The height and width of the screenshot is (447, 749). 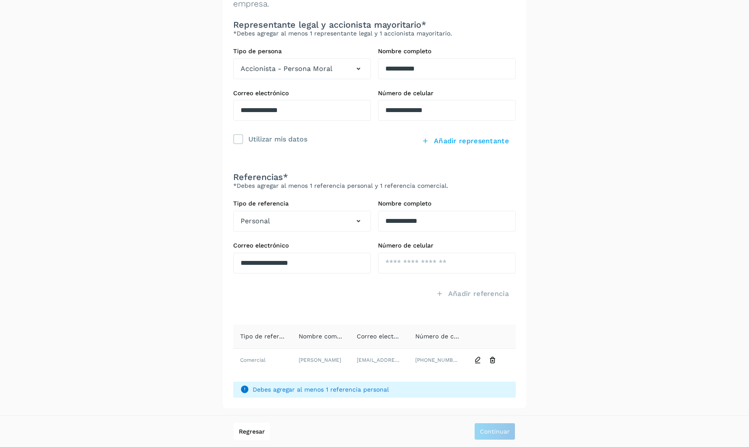 What do you see at coordinates (252, 432) in the screenshot?
I see `button: Regresar` at bounding box center [252, 432].